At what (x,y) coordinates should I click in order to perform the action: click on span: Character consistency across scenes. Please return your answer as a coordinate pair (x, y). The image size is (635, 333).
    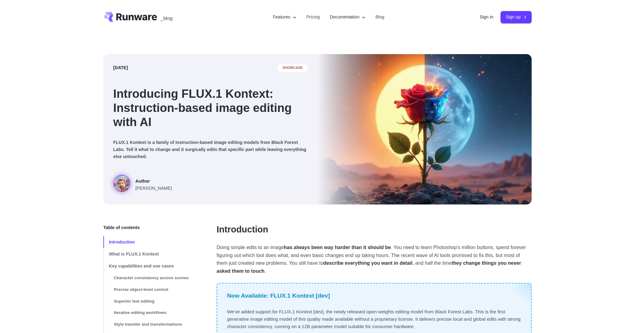
    Looking at the image, I should click on (151, 278).